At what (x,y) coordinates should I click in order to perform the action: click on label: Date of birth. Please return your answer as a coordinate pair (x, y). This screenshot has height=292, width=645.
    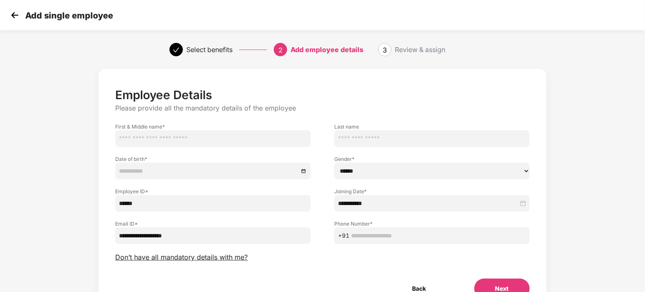
    Looking at the image, I should click on (213, 159).